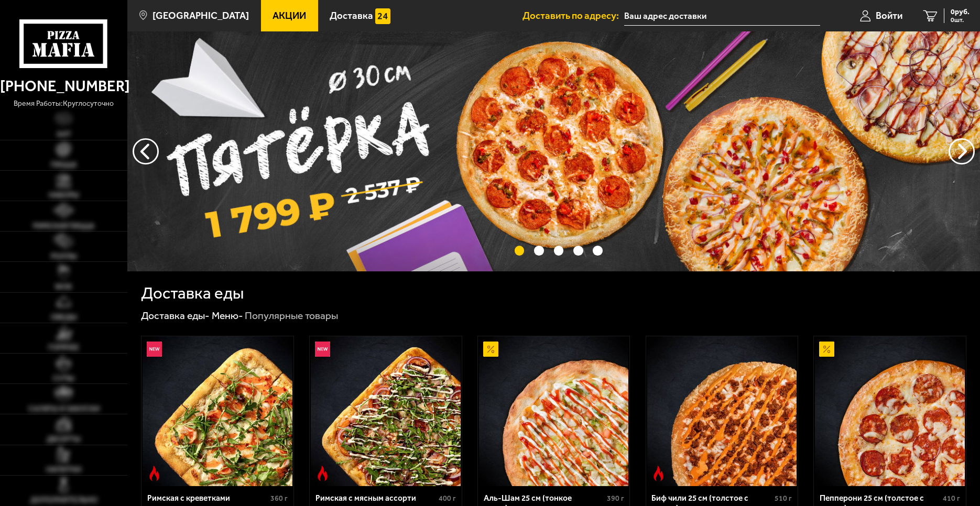  What do you see at coordinates (447, 499) in the screenshot?
I see `span: 400 г` at bounding box center [447, 499].